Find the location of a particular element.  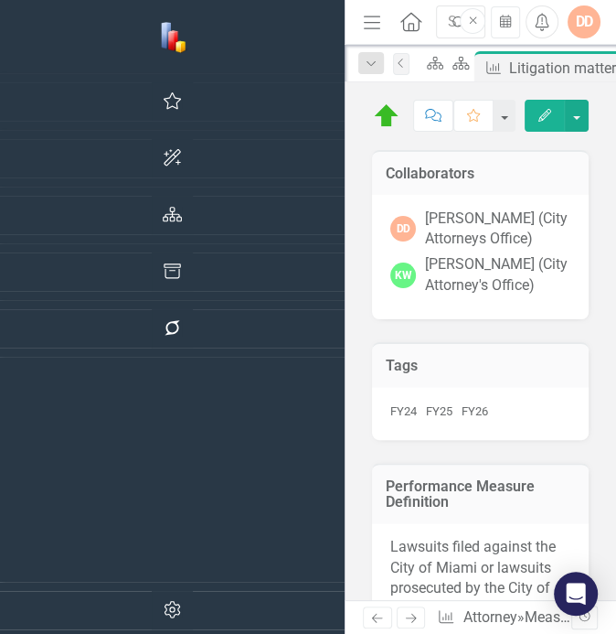

h3: Collaborators is located at coordinates (480, 174).